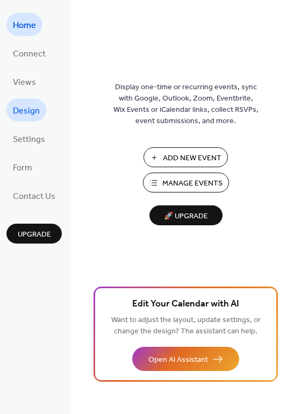  What do you see at coordinates (24, 24) in the screenshot?
I see `a: Home` at bounding box center [24, 24].